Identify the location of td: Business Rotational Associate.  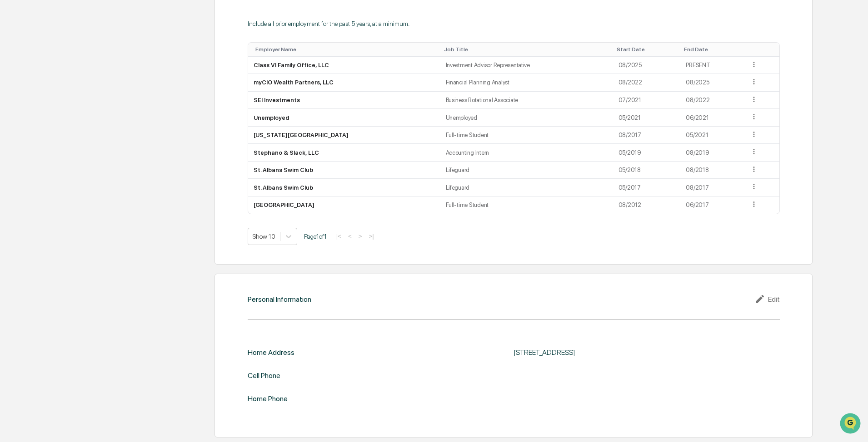
(526, 100).